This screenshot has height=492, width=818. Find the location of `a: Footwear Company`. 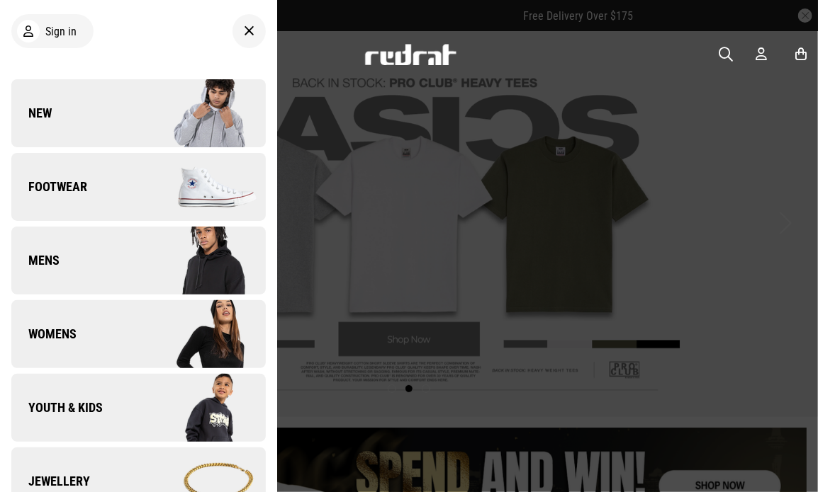

a: Footwear Company is located at coordinates (138, 187).